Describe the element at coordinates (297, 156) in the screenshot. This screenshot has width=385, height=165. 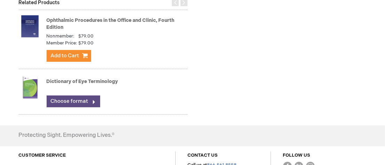
I see `a: FOLLOW US` at that location.